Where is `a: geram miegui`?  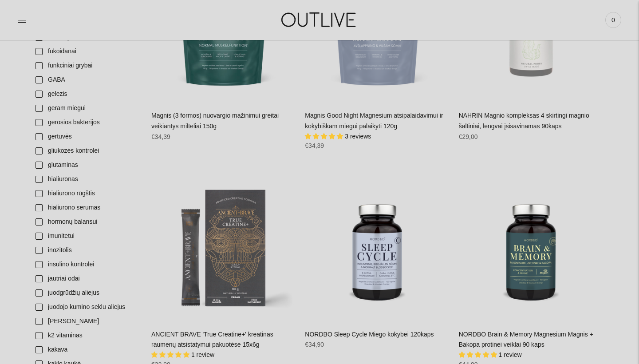
a: geram miegui is located at coordinates (86, 108).